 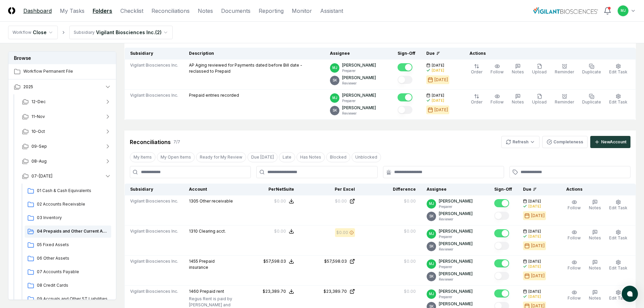 I want to click on button: Late, so click(x=287, y=157).